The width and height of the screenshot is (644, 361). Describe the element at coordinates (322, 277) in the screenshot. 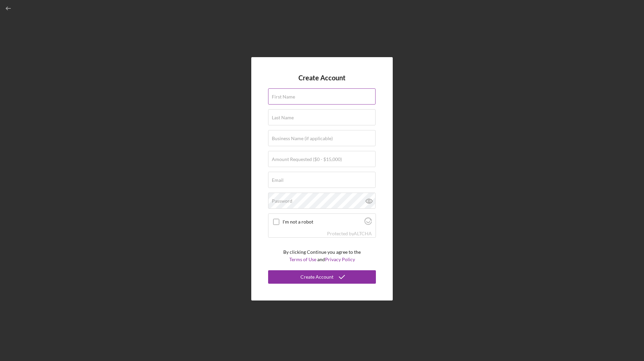

I see `button: Create Account` at that location.